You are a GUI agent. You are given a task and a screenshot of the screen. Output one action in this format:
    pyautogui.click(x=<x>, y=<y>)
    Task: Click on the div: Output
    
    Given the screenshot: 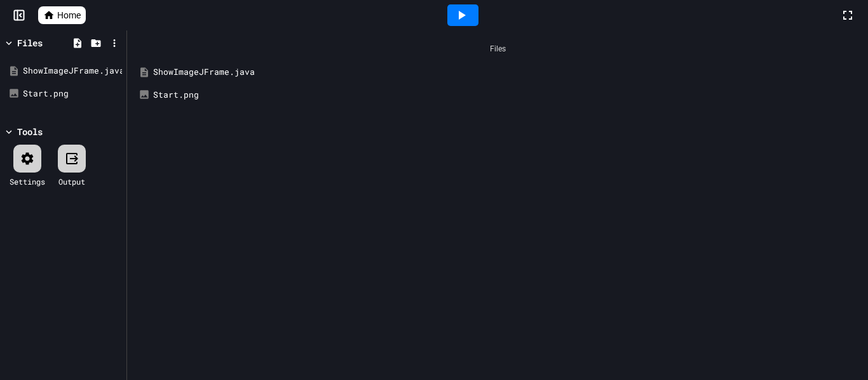 What is the action you would take?
    pyautogui.click(x=72, y=181)
    